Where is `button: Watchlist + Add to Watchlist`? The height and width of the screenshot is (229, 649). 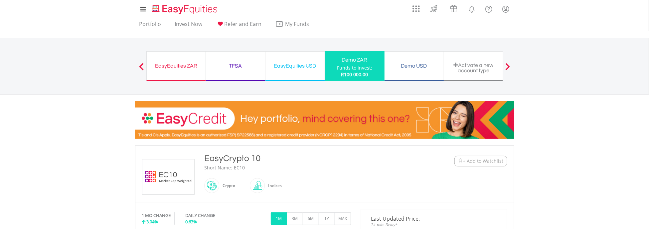
button: Watchlist + Add to Watchlist is located at coordinates (480, 161).